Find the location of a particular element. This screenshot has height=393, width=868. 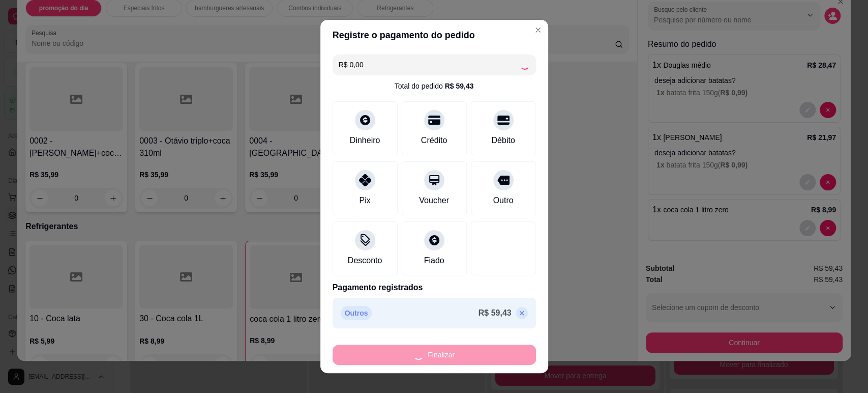

div: Outro is located at coordinates (503, 200).